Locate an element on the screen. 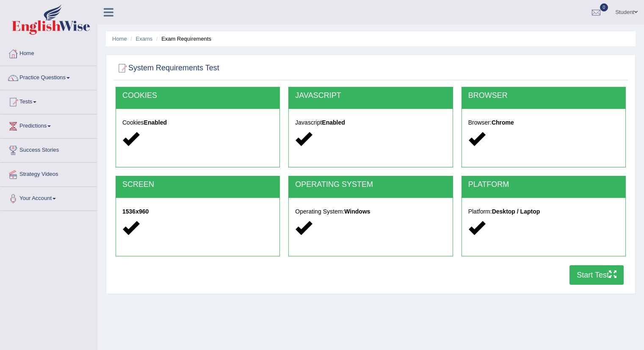  h2: PLATFORM is located at coordinates (543, 185).